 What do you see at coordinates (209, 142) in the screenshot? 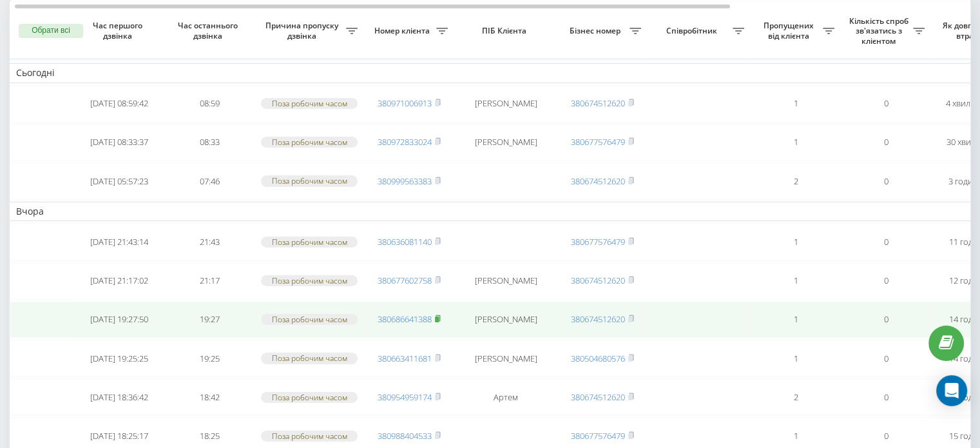
I see `td: 08:33` at bounding box center [209, 142].